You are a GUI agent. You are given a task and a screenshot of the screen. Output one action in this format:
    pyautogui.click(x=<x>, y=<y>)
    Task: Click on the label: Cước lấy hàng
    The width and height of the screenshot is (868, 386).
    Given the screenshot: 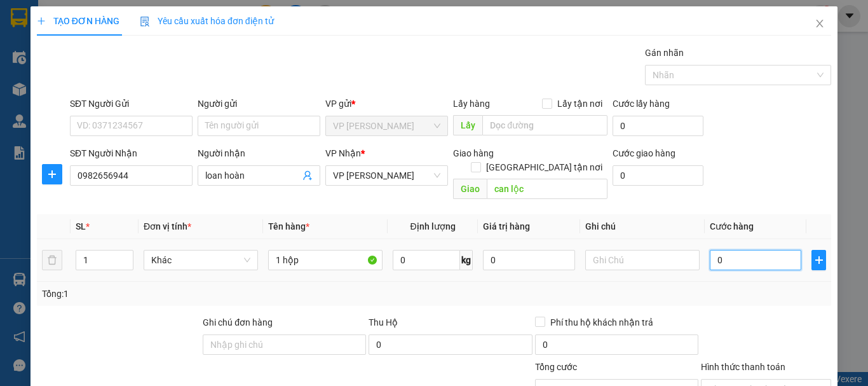 What is the action you would take?
    pyautogui.click(x=641, y=103)
    